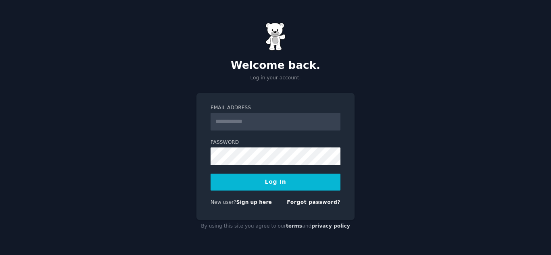 The image size is (551, 255). What do you see at coordinates (313, 202) in the screenshot?
I see `a: Forgot password?` at bounding box center [313, 202].